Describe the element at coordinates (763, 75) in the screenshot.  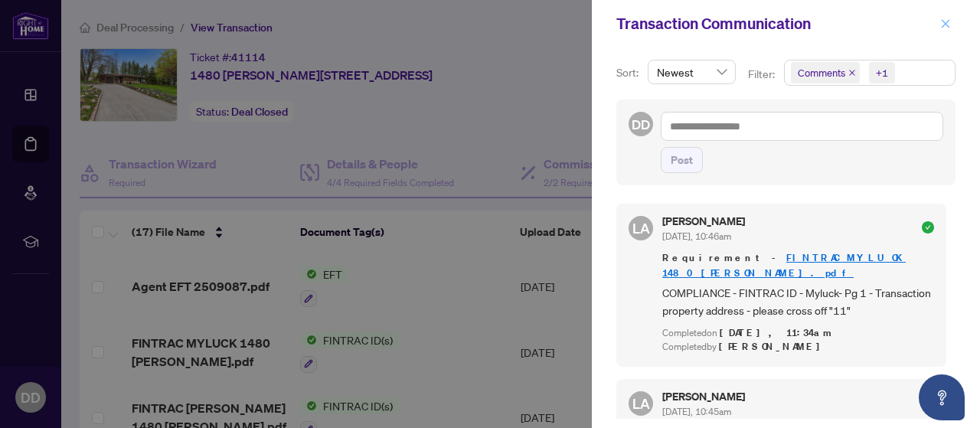
I see `p: Filter:` at that location.